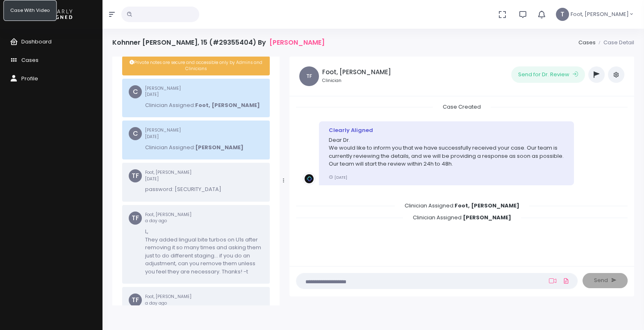 The image size is (644, 330). What do you see at coordinates (30, 60) in the screenshot?
I see `span: Cases` at bounding box center [30, 60].